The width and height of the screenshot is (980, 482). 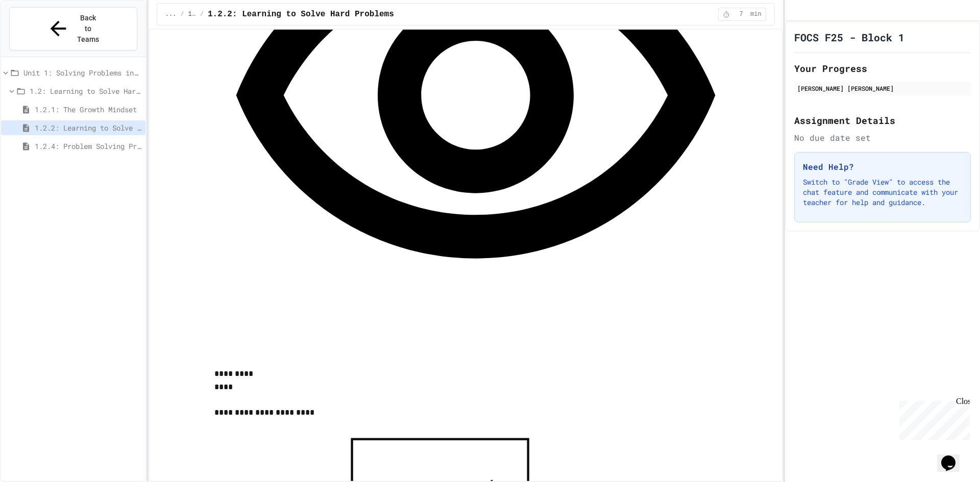 I want to click on div: No due date set, so click(x=883, y=138).